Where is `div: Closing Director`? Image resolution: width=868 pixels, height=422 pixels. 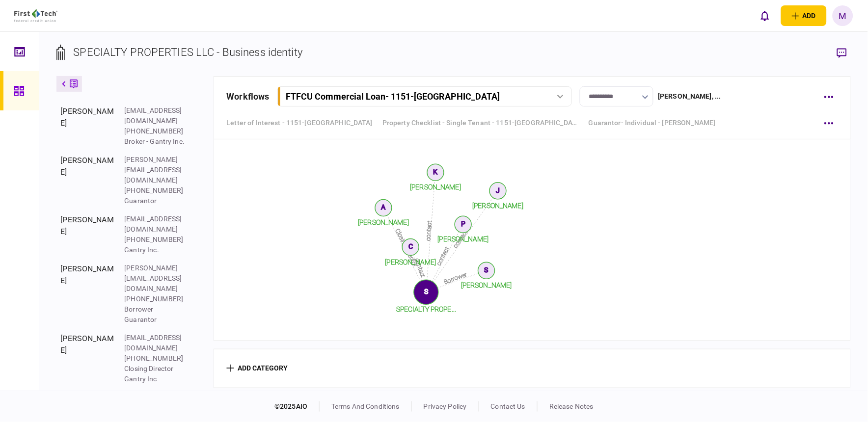 div: Closing Director is located at coordinates (156, 368).